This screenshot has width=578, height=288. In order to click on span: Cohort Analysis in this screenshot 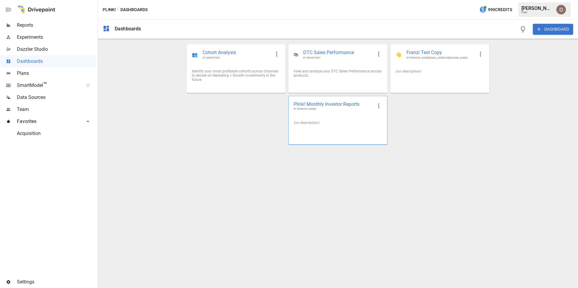, I will do `click(237, 53)`.